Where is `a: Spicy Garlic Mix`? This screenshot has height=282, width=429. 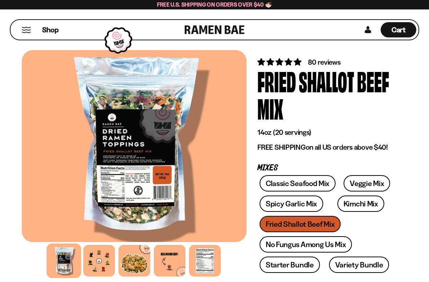
a: Spicy Garlic Mix is located at coordinates (291, 203).